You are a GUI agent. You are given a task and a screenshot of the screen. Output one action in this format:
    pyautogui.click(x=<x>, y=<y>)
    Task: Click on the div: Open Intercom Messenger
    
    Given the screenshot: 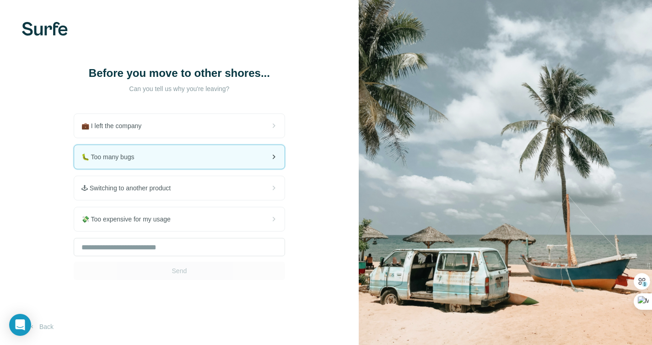 What is the action you would take?
    pyautogui.click(x=20, y=325)
    